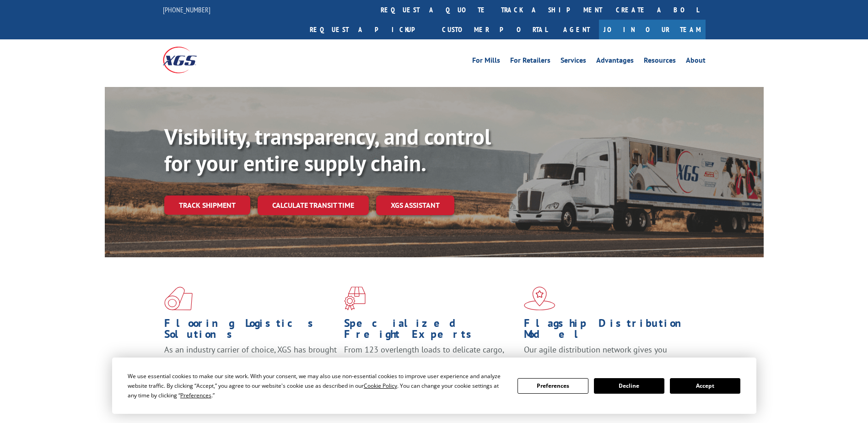  I want to click on a: Customer Portal, so click(494, 29).